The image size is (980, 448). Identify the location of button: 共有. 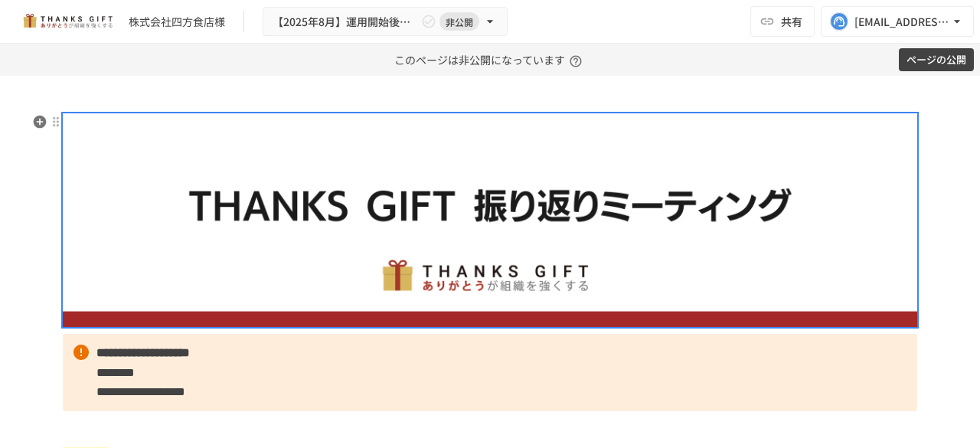
(782, 21).